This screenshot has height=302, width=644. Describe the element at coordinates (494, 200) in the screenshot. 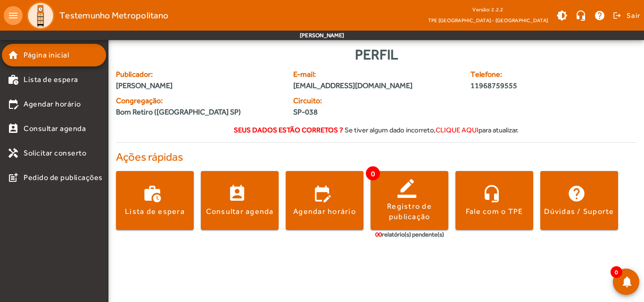

I see `button: Fale com o TPE` at that location.